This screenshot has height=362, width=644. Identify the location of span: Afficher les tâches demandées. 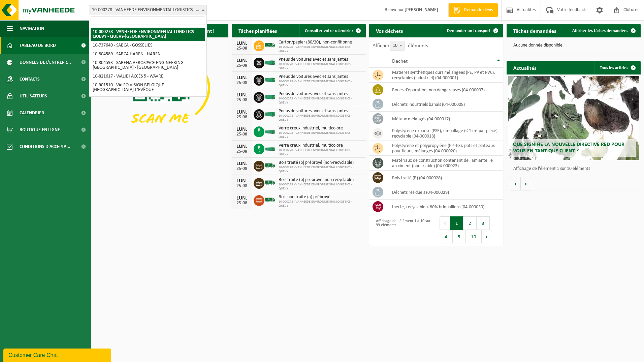
(600, 31).